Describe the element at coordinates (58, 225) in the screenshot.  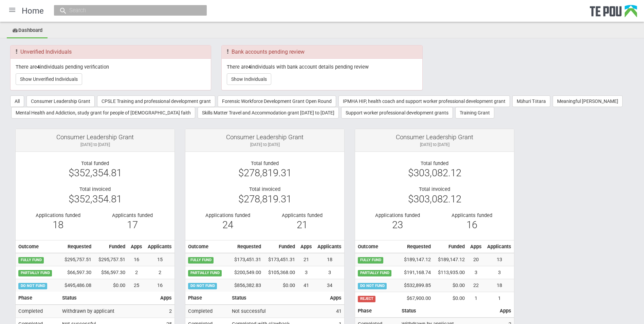
I see `div: 18` at that location.